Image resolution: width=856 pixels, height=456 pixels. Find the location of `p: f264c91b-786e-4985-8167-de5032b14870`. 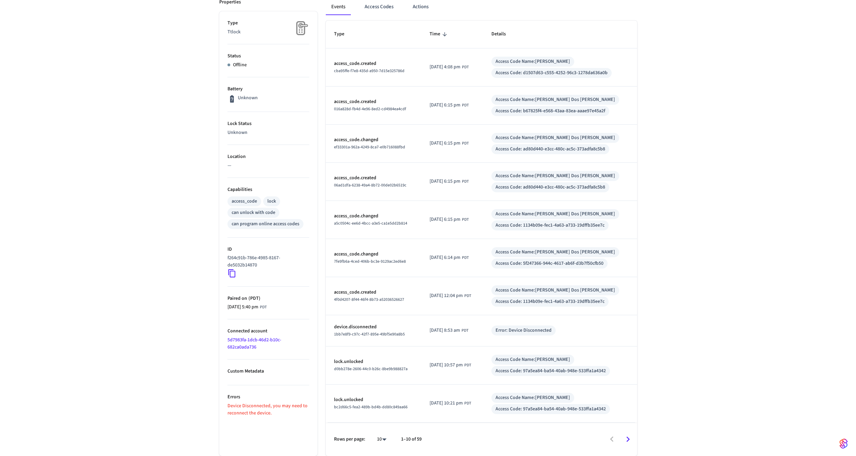

p: f264c91b-786e-4985-8167-de5032b14870 is located at coordinates (267, 262).